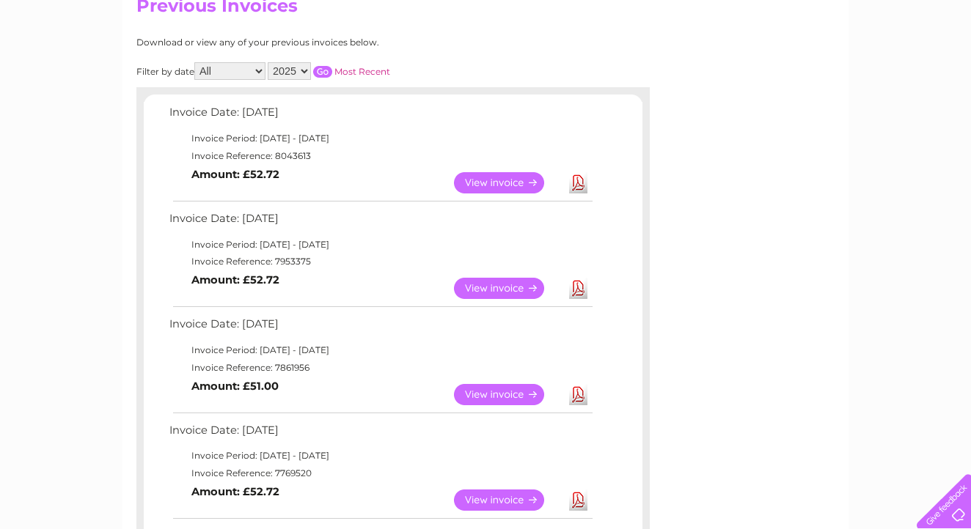 The height and width of the screenshot is (529, 971). Describe the element at coordinates (71, 60) in the screenshot. I see `img: logo.png` at that location.